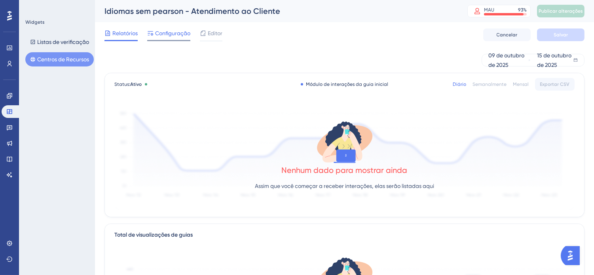  Describe the element at coordinates (215, 33) in the screenshot. I see `font: Editor` at that location.